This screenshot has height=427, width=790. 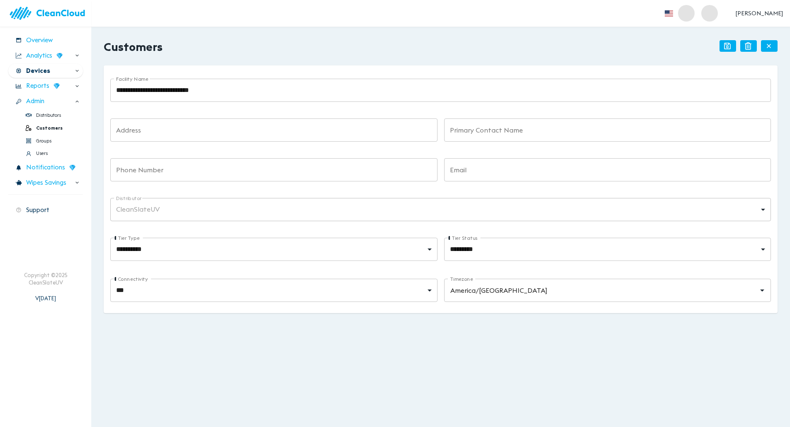 What do you see at coordinates (46, 141) in the screenshot?
I see `div: Groups` at bounding box center [46, 141].